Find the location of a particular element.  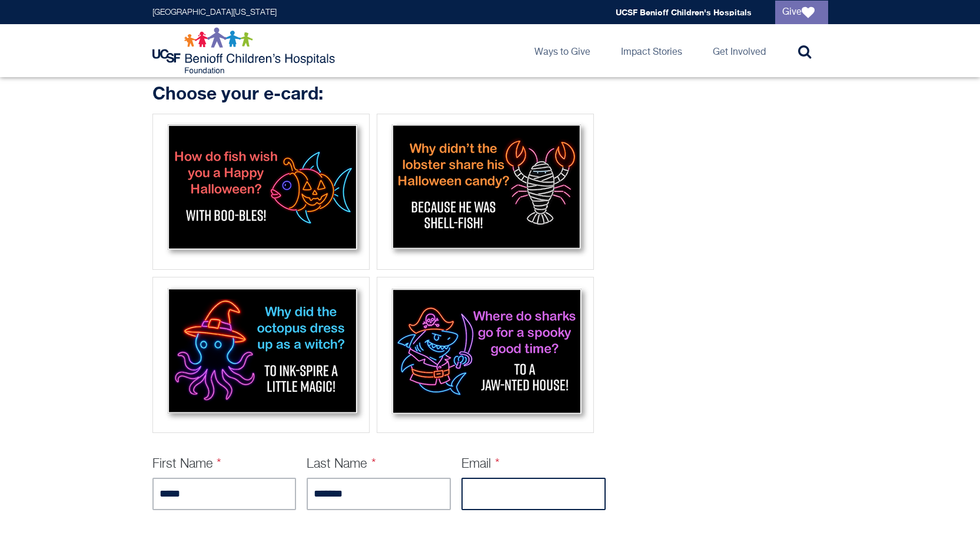

div: Octopus is located at coordinates (260, 355).